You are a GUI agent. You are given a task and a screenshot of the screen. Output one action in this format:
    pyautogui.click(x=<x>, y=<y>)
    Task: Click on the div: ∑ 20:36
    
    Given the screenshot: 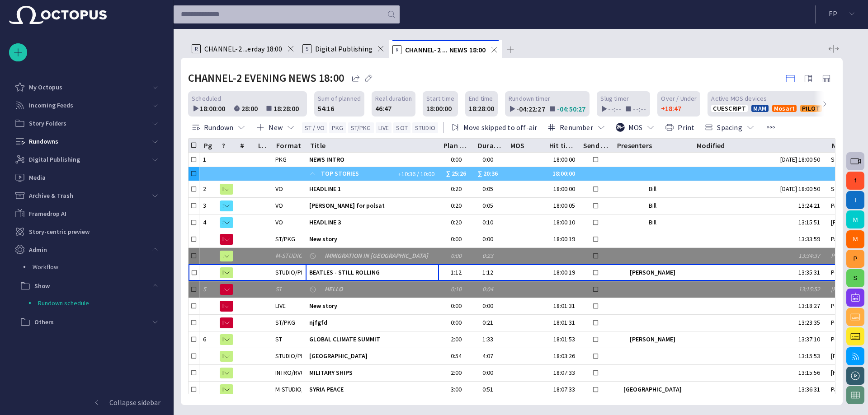 What is the action you would take?
    pyautogui.click(x=489, y=174)
    